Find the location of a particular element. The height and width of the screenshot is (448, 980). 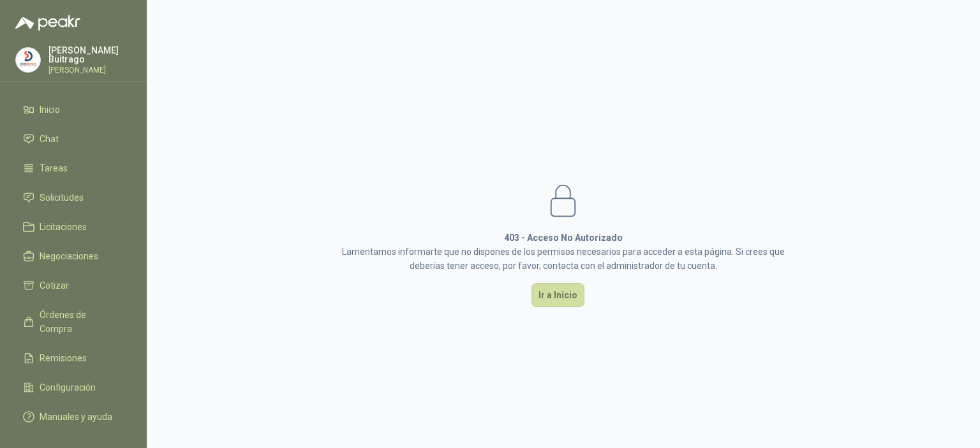

span: Inicio is located at coordinates (50, 110).